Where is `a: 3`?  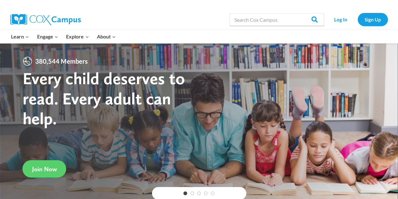 a: 3 is located at coordinates (199, 193).